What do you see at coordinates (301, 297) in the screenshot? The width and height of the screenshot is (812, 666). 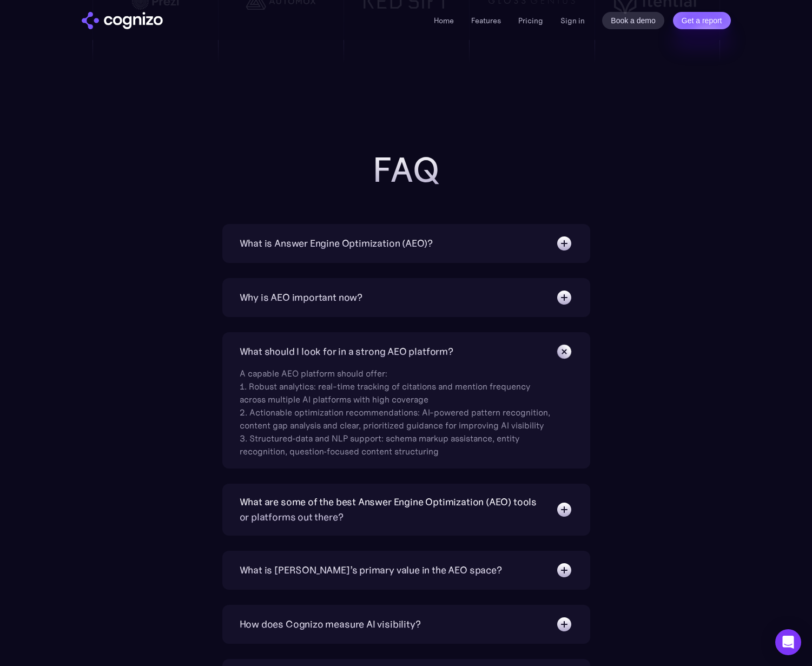 I see `div: Why is AEO important now?` at bounding box center [301, 297].